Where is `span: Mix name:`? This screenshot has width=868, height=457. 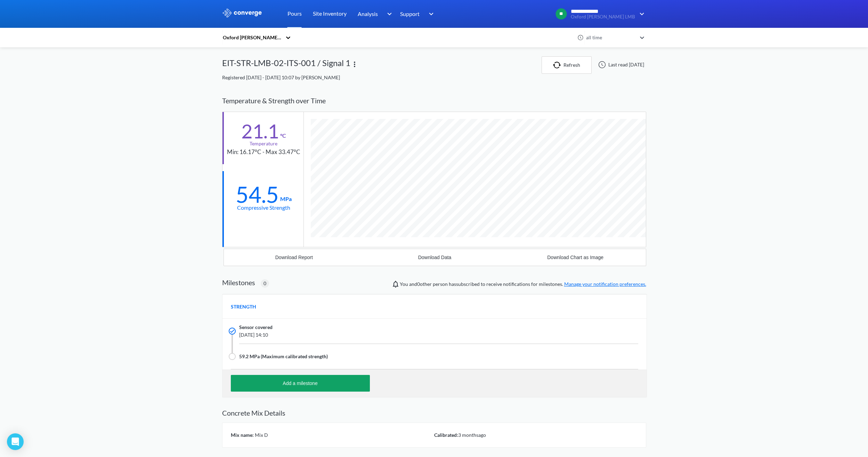
span: Mix name: is located at coordinates (242, 435).